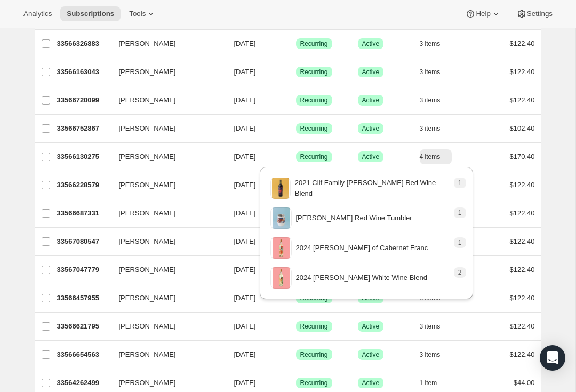  What do you see at coordinates (84, 355) in the screenshot?
I see `p: 33566654563` at bounding box center [84, 355].